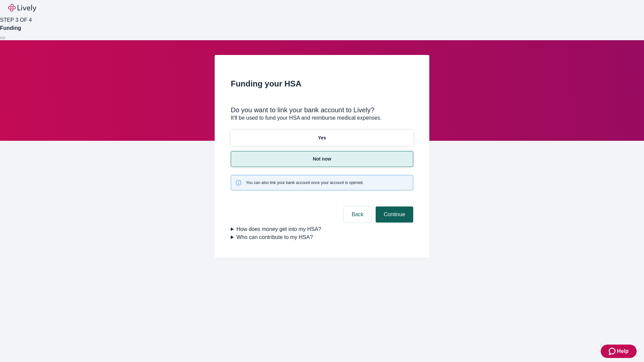  Describe the element at coordinates (322, 138) in the screenshot. I see `p: Yes` at that location.